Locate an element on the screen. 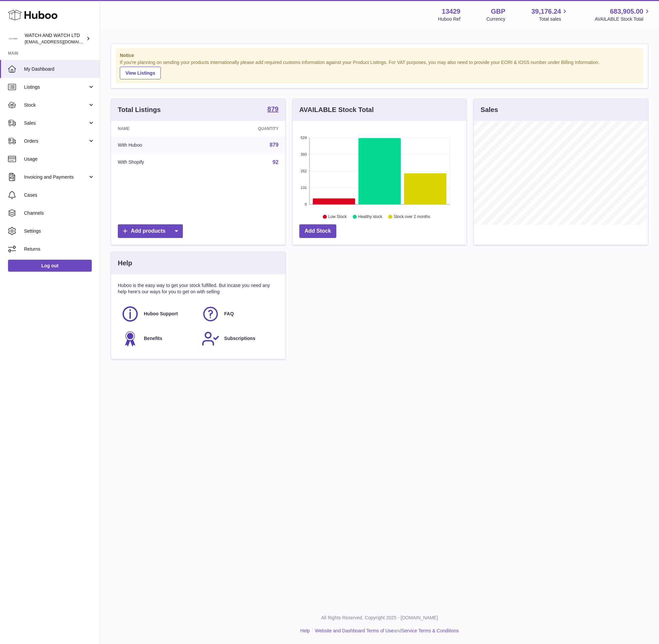 This screenshot has width=659, height=644. text: 0 is located at coordinates (305, 204).